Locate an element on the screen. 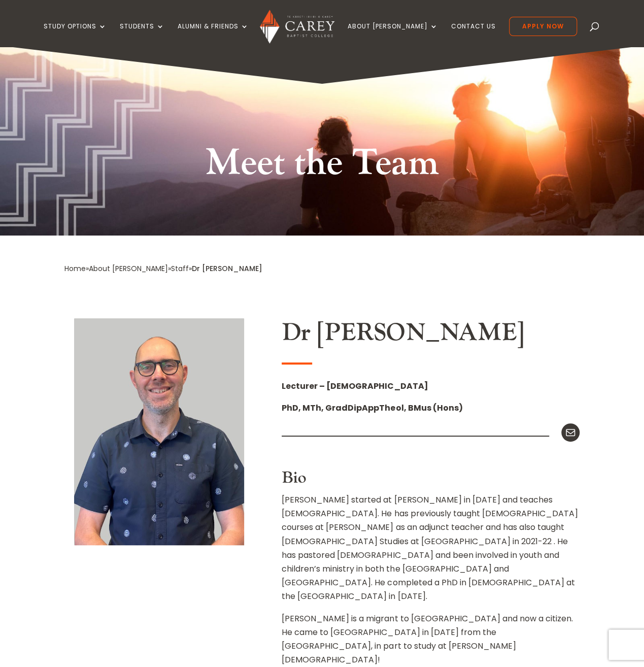 This screenshot has width=644, height=667. h3: Bio is located at coordinates (431, 481).